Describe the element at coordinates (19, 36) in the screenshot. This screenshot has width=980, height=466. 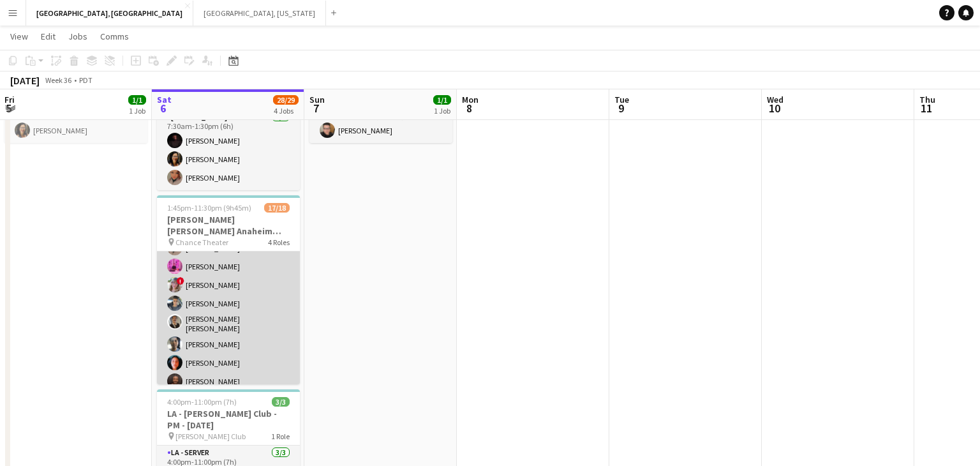
I see `a: View` at that location.